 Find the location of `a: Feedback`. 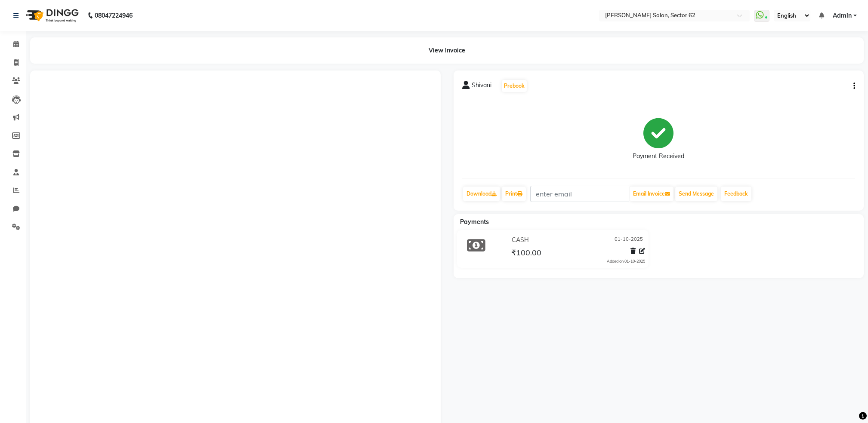

a: Feedback is located at coordinates (736, 194).